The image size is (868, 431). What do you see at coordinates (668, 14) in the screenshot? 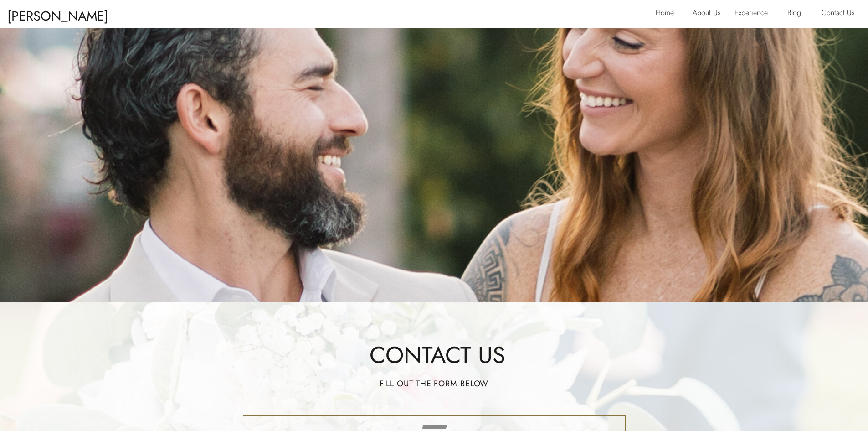
I see `p: Home` at bounding box center [668, 14].